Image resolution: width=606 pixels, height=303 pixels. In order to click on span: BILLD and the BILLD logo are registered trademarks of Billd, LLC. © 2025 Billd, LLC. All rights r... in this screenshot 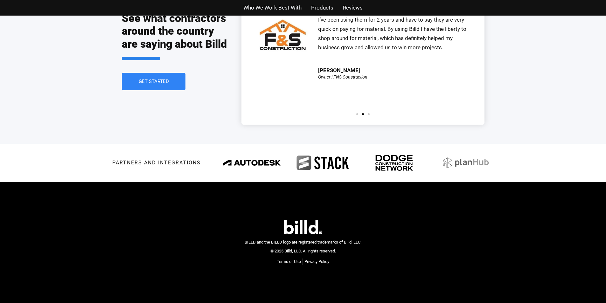, I will do `click(303, 247)`.